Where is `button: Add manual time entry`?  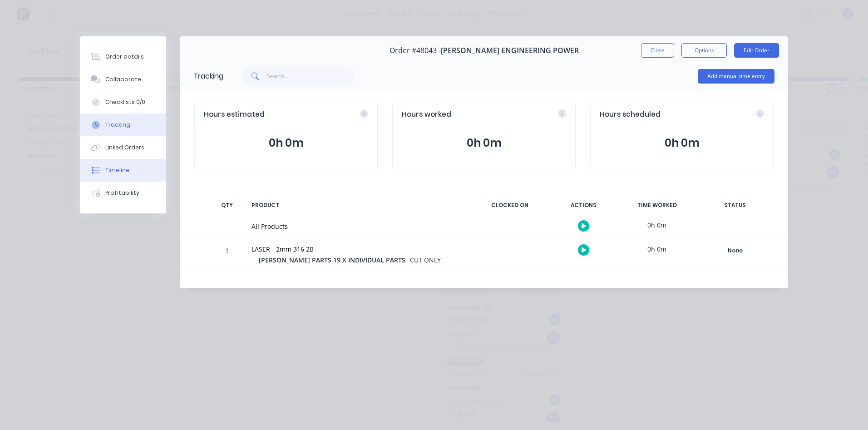
button: Add manual time entry is located at coordinates (735, 77).